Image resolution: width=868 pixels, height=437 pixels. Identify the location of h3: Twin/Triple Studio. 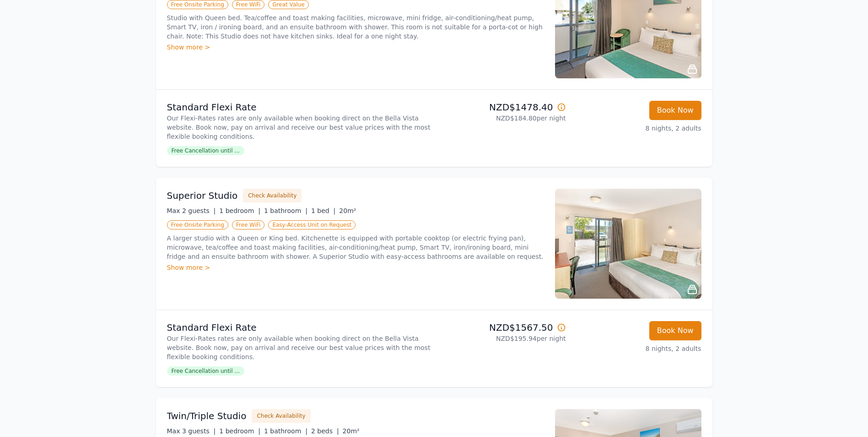
(207, 415).